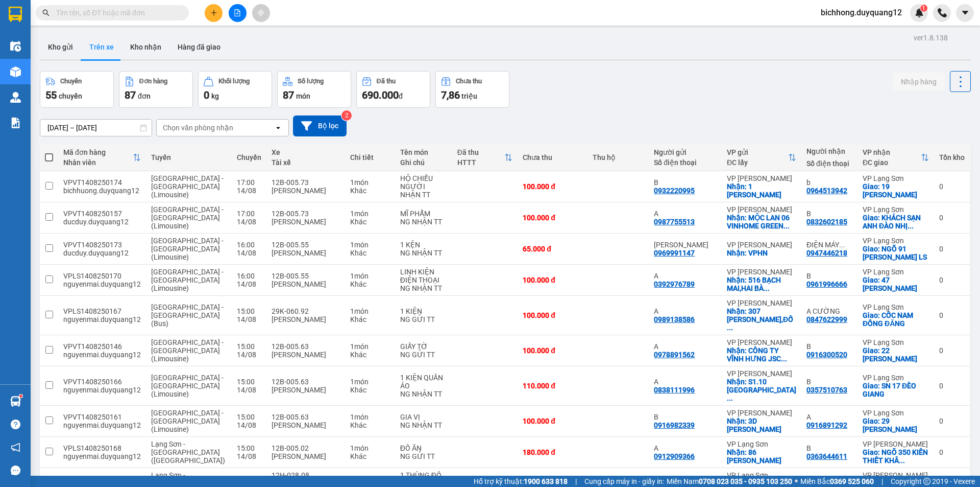  I want to click on div: 0916891292, so click(827, 425).